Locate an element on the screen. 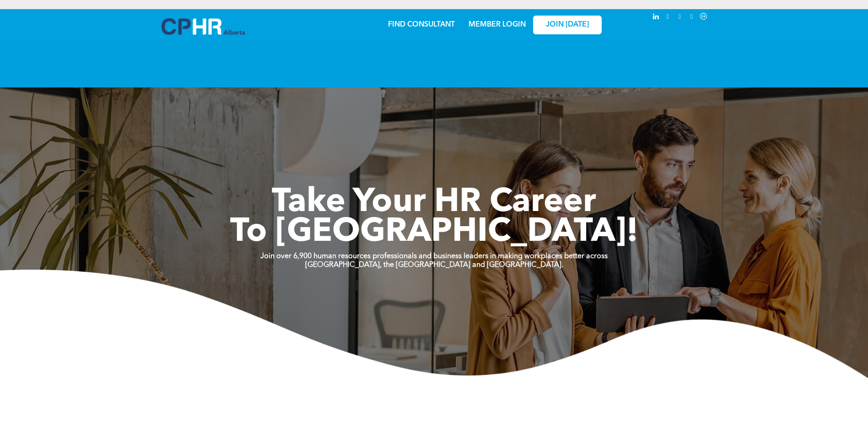 The image size is (868, 423). a: youtube is located at coordinates (680, 18).